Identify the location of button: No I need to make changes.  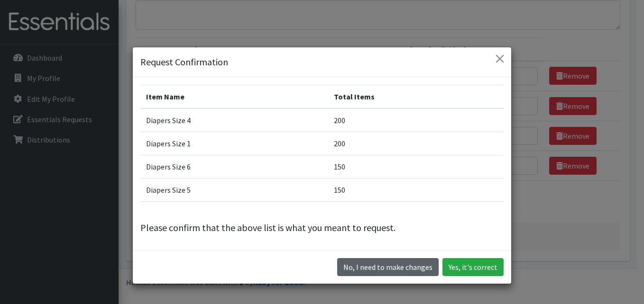
(388, 267).